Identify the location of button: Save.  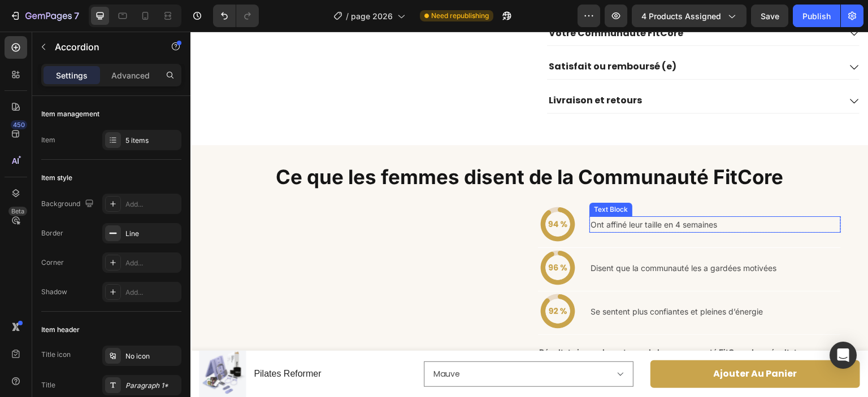
(770, 16).